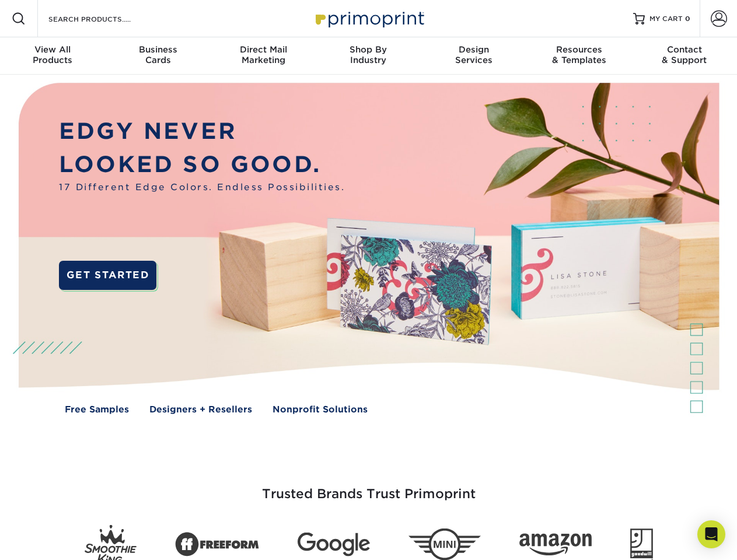  I want to click on a: Nonprofit Solutions, so click(320, 409).